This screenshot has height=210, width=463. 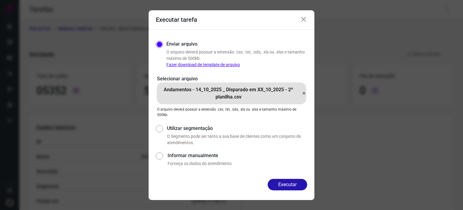 What do you see at coordinates (182, 44) in the screenshot?
I see `label: Enviar arquivo` at bounding box center [182, 44].